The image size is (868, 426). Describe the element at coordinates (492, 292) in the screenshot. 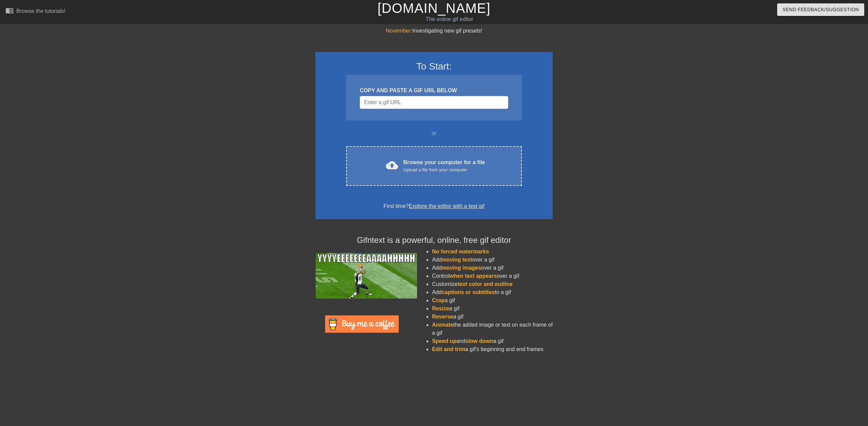

I see `li: Add to a gif` at that location.